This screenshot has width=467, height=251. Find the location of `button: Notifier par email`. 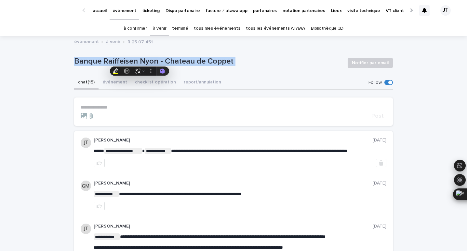

button: Notifier par email is located at coordinates (370, 63).